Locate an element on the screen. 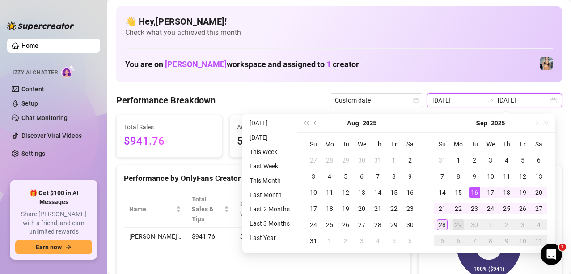 This screenshot has height=274, width=571. td: 2025-09-30 is located at coordinates (475, 225).